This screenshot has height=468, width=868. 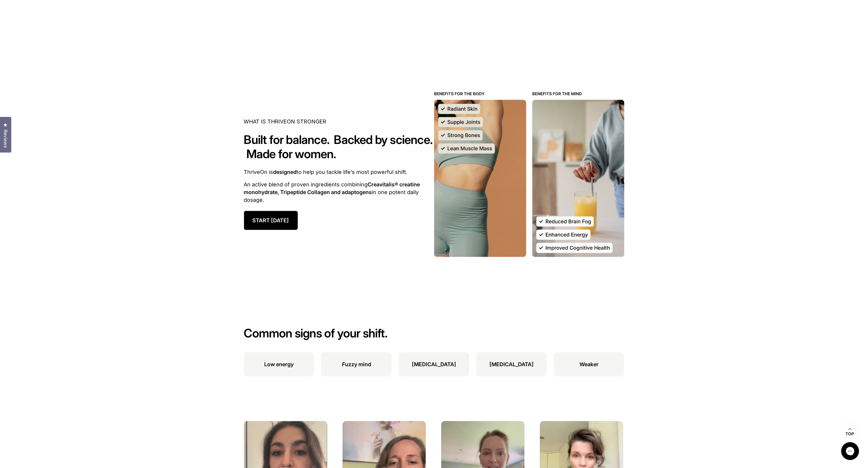 I want to click on p: WHAT IS THRIVEON STRONGER, so click(x=339, y=122).